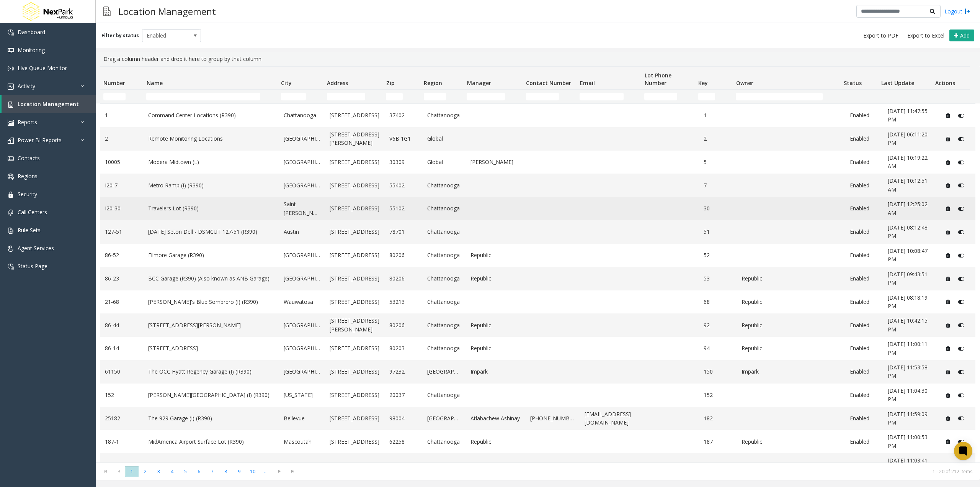 This screenshot has width=980, height=487. What do you see at coordinates (926, 35) in the screenshot?
I see `button: Export to Excel` at bounding box center [926, 35].